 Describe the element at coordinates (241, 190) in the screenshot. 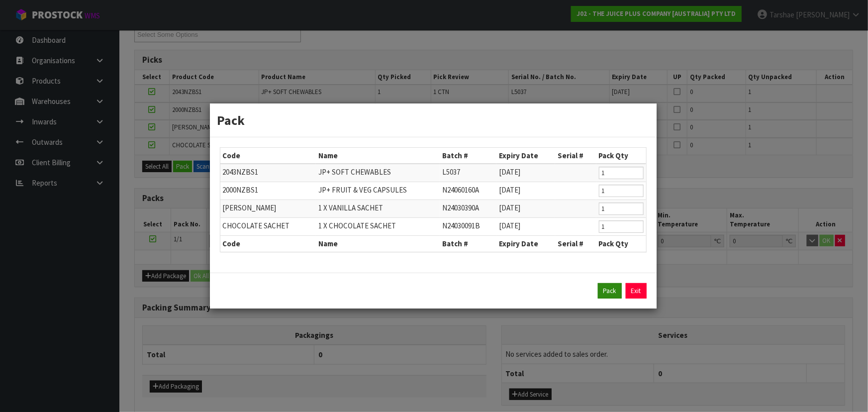

I see `span: 2000NZBS1` at that location.